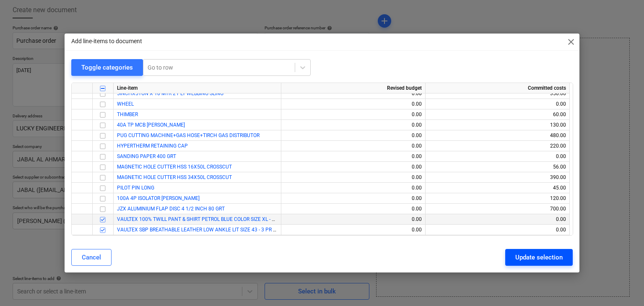  Describe the element at coordinates (174, 177) in the screenshot. I see `span: MAGNETIC HOLE CUTTER HSS 34X50L CROSSCUT` at that location.